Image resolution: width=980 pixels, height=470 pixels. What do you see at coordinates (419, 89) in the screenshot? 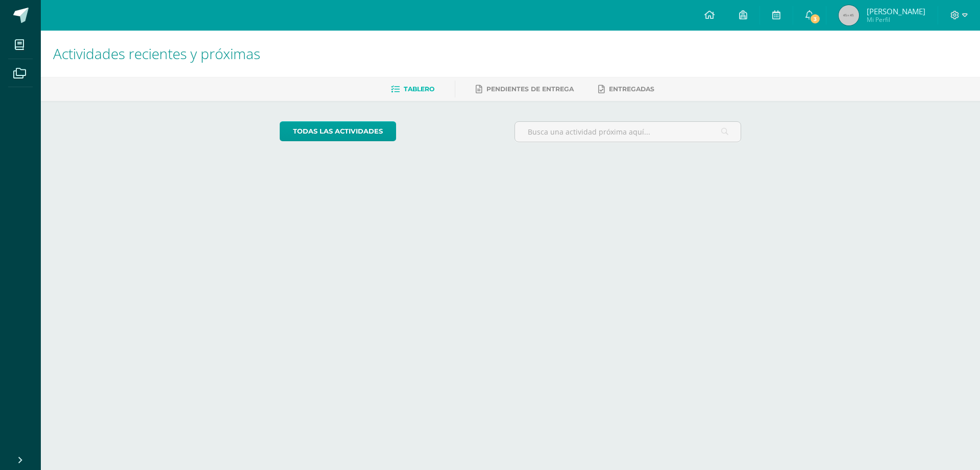
I see `span: Tablero` at bounding box center [419, 89].